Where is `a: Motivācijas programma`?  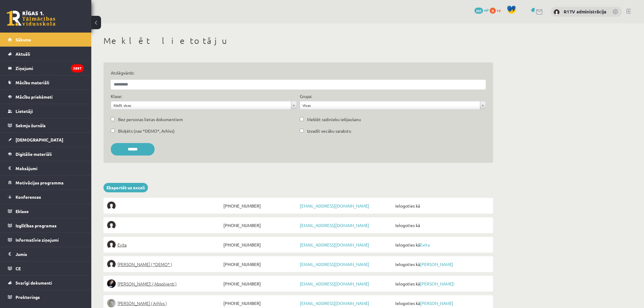 a: Motivācijas programma is located at coordinates (45, 183).